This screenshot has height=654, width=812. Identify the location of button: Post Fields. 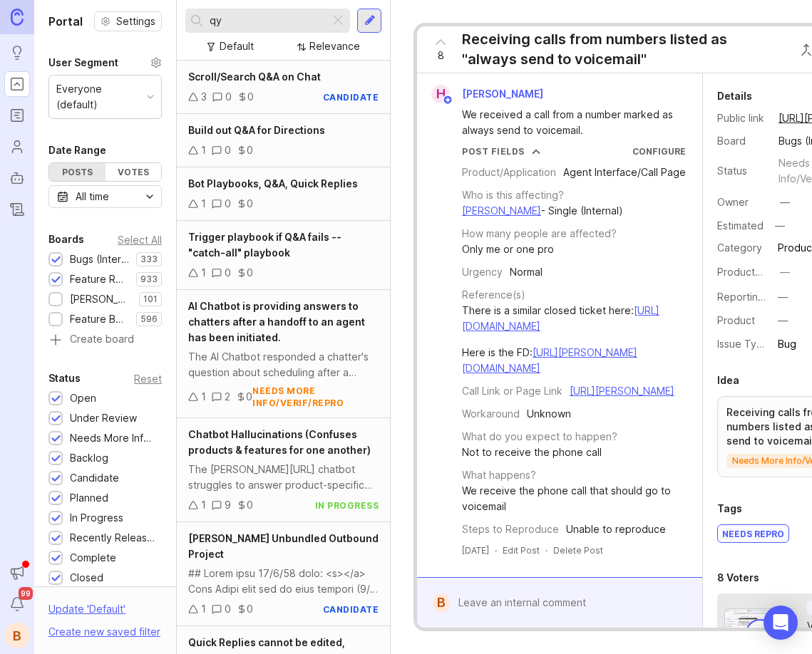
(501, 151).